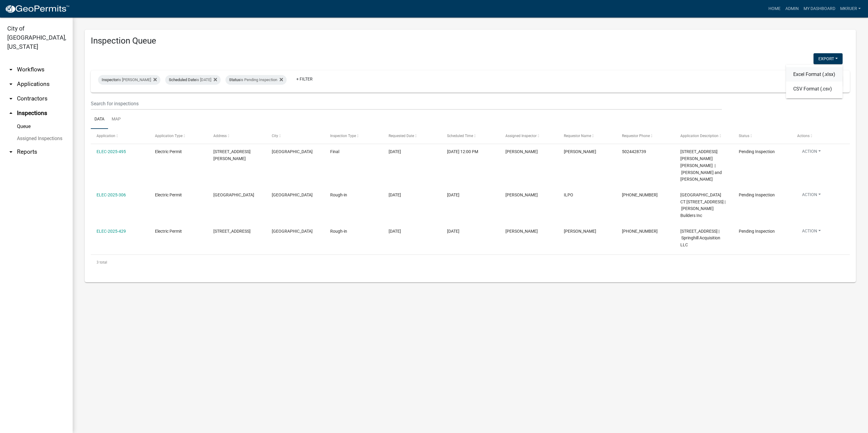  Describe the element at coordinates (470, 263) in the screenshot. I see `div: 3 total` at that location.